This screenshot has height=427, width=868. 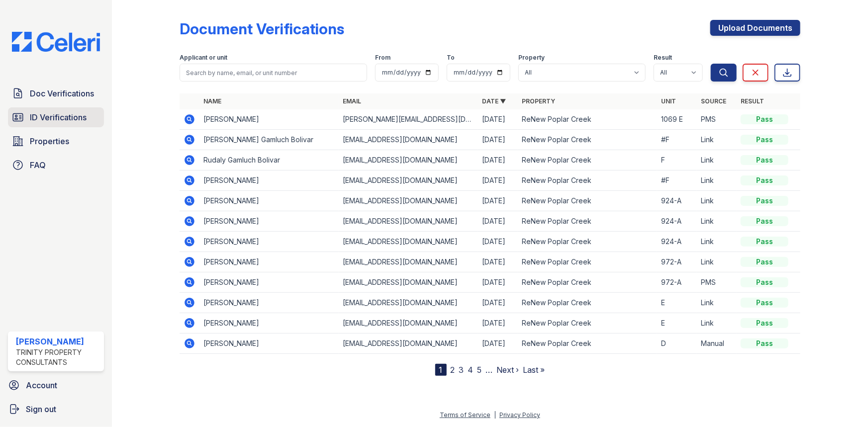 I want to click on a: Unit, so click(x=669, y=101).